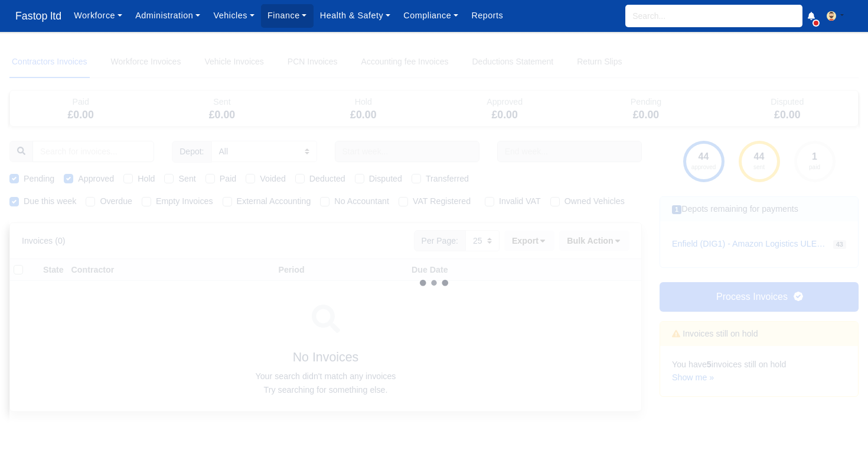  I want to click on a: Health & Safety, so click(356, 15).